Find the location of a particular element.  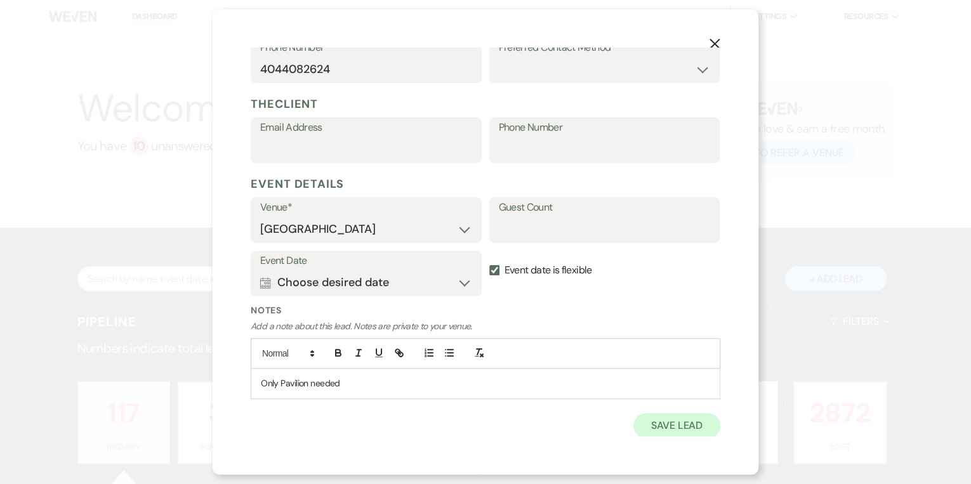

label: Email Address is located at coordinates (366, 128).